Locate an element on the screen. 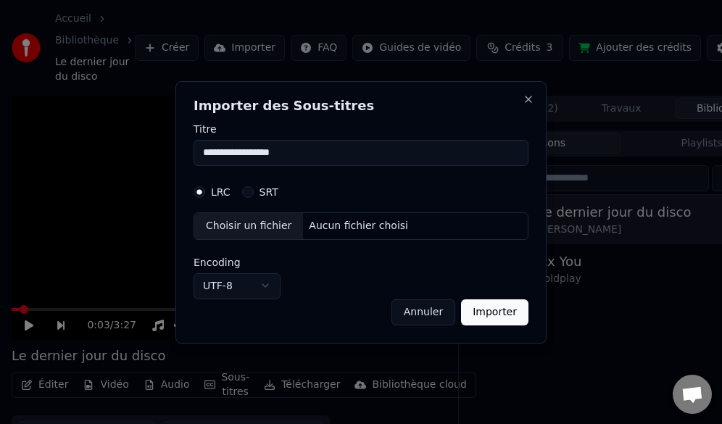 This screenshot has height=424, width=722. button: Annuler is located at coordinates (423, 312).